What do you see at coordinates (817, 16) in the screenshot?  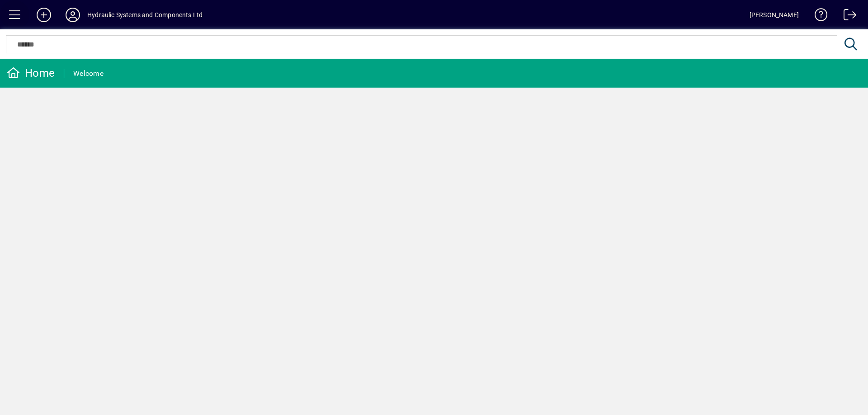 I see `a: Knowledge Base` at bounding box center [817, 16].